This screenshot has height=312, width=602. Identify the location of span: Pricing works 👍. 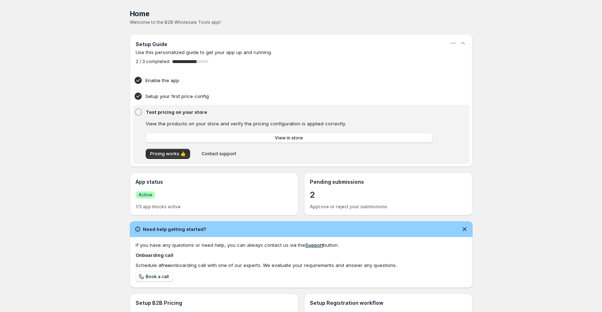
(168, 154).